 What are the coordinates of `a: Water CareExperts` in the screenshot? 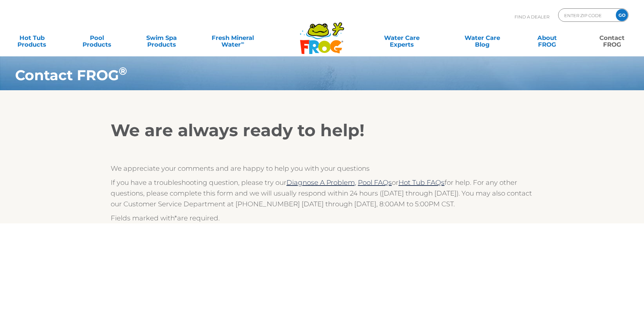 It's located at (401, 38).